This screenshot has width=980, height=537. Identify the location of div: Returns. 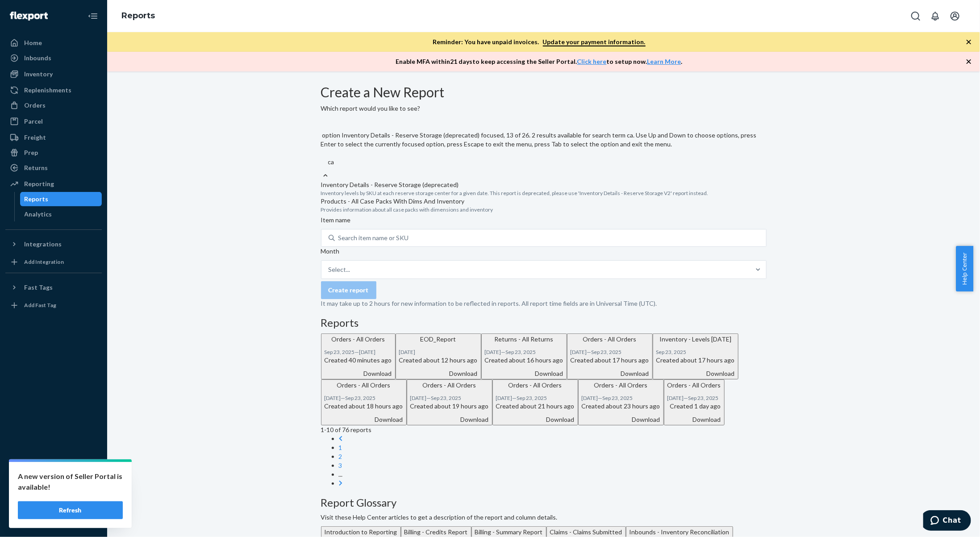
(36, 168).